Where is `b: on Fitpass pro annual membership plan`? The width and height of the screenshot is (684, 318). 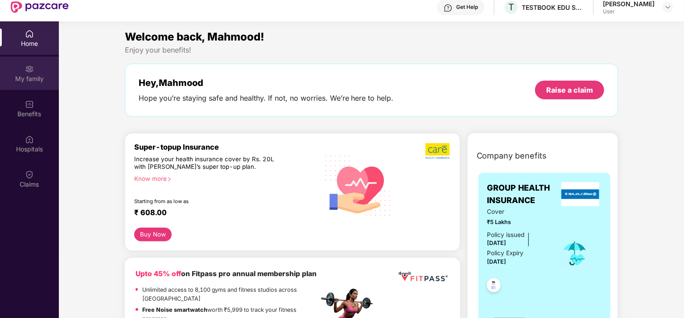 b: on Fitpass pro annual membership plan is located at coordinates (226, 274).